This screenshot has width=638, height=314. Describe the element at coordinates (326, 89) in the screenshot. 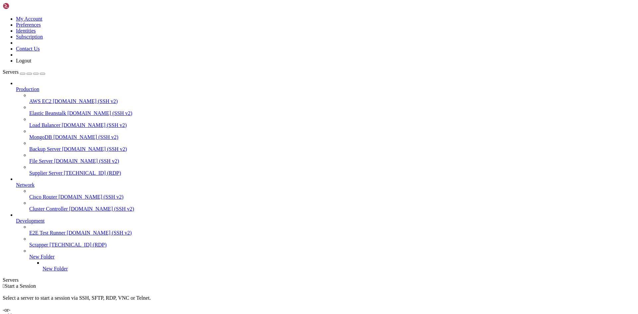

I see `a: Production` at that location.